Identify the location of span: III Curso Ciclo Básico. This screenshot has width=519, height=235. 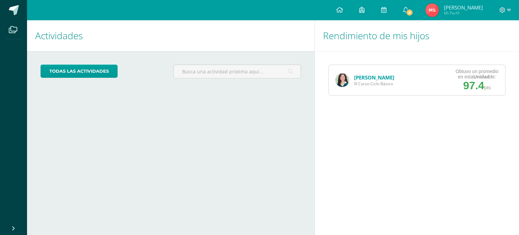
(374, 83).